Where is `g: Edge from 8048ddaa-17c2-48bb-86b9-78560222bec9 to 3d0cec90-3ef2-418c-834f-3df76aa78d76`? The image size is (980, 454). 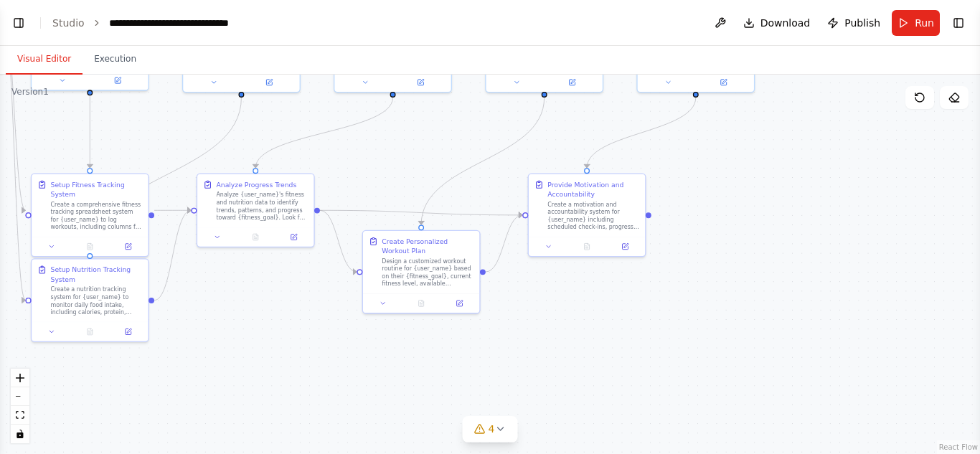
g: Edge from 8048ddaa-17c2-48bb-86b9-78560222bec9 to 3d0cec90-3ef2-418c-834f-3df76aa78d76 is located at coordinates (483, 161).